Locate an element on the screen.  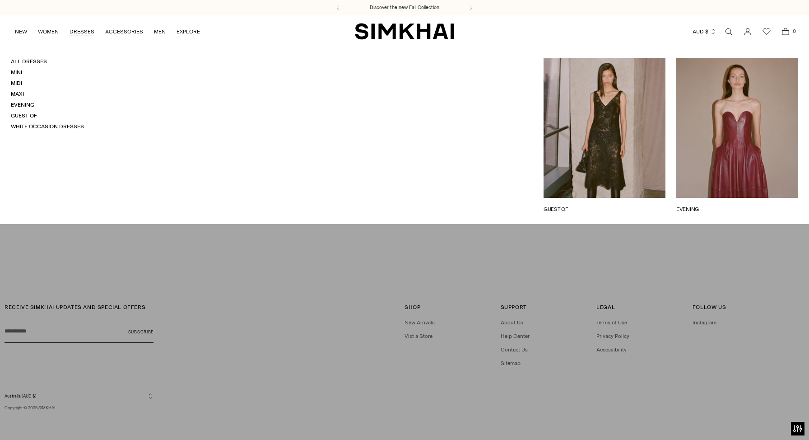
a: Wishlist is located at coordinates (767, 32).